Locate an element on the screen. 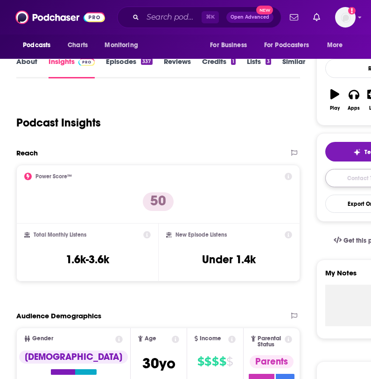 Image resolution: width=371 pixels, height=379 pixels. div: Play is located at coordinates (334, 108).